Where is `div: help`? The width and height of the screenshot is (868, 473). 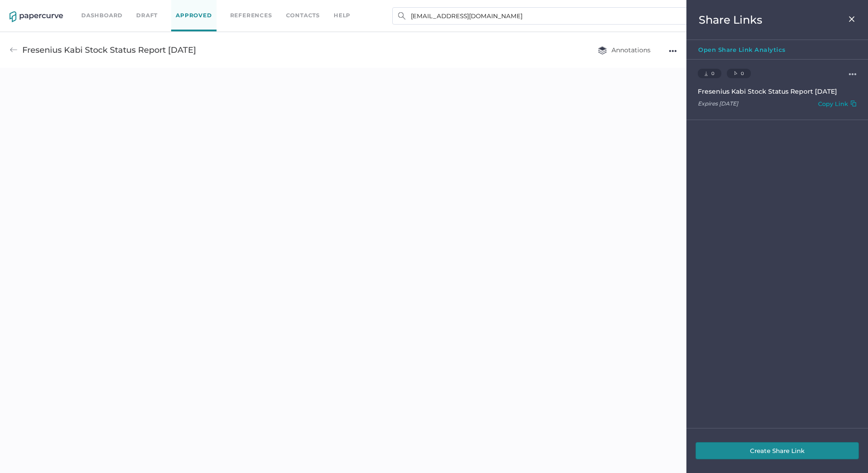
div: help is located at coordinates (342, 15).